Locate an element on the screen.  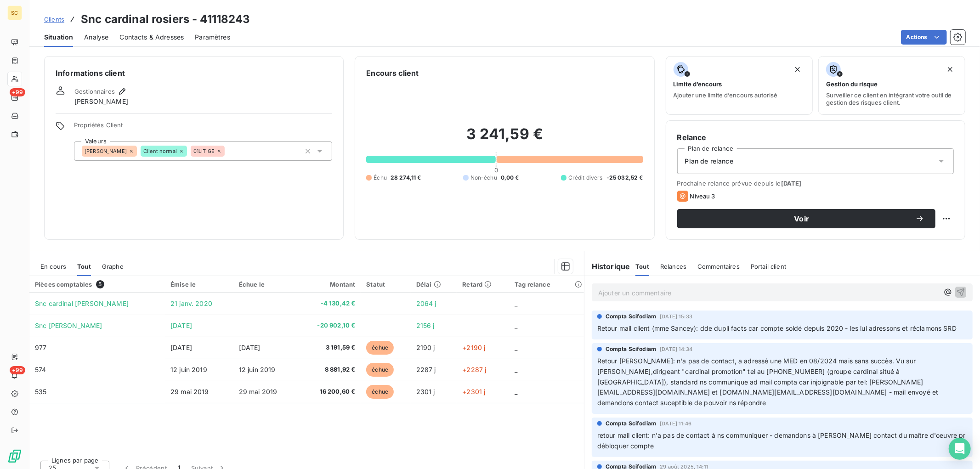
div: Open Intercom Messenger is located at coordinates (959, 449).